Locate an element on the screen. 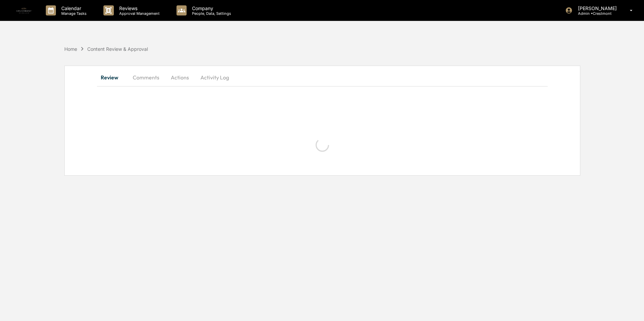 This screenshot has height=321, width=644. p: People, Data, Settings is located at coordinates (211, 14).